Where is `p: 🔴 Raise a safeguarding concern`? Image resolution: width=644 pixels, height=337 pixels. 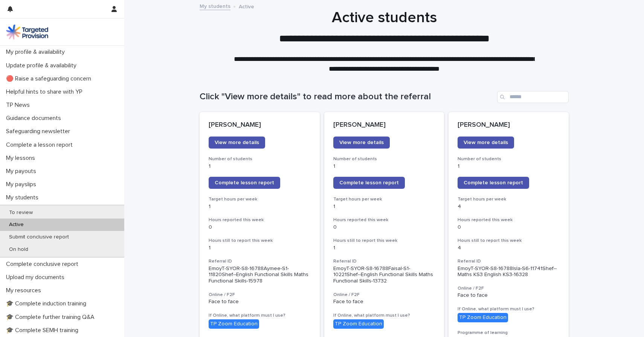 p: 🔴 Raise a safeguarding concern is located at coordinates (50, 78).